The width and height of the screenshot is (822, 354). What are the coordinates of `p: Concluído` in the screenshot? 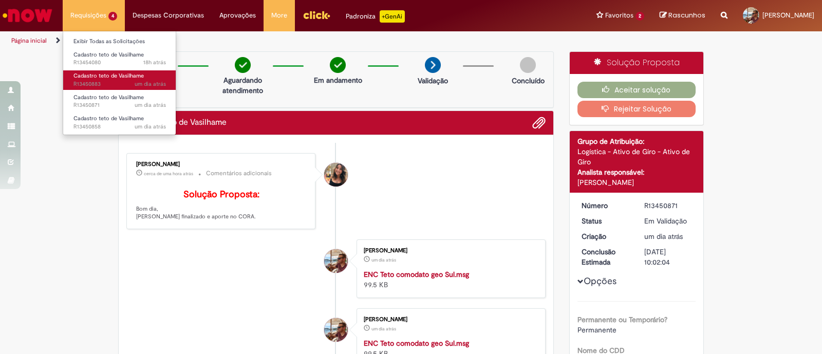 It's located at (528, 81).